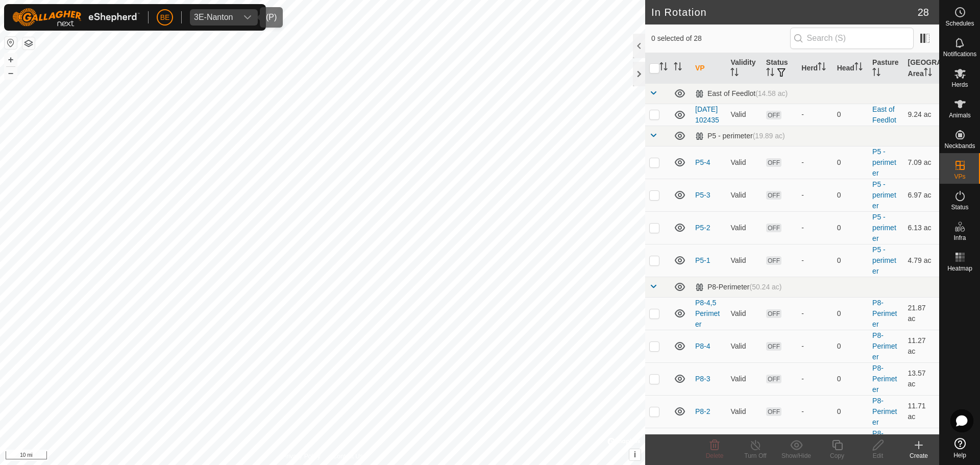  What do you see at coordinates (756, 456) in the screenshot?
I see `div: Turn Off` at bounding box center [756, 456].